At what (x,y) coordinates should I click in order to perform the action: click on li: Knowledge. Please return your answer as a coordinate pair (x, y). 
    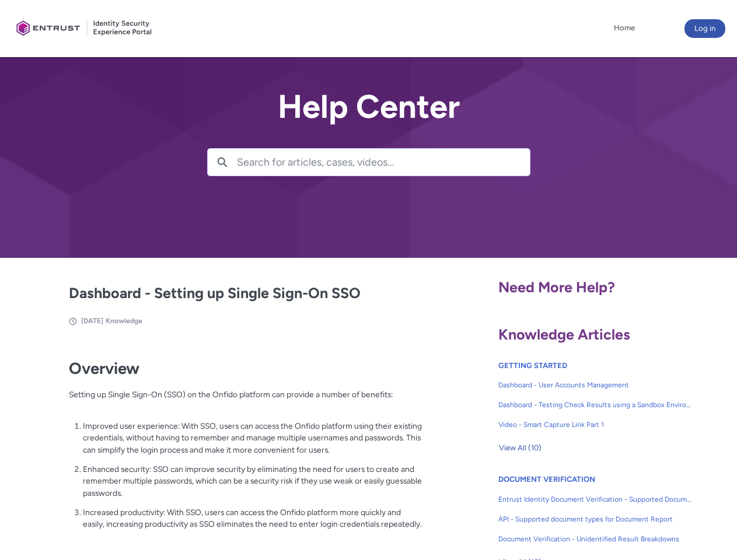
    Looking at the image, I should click on (124, 321).